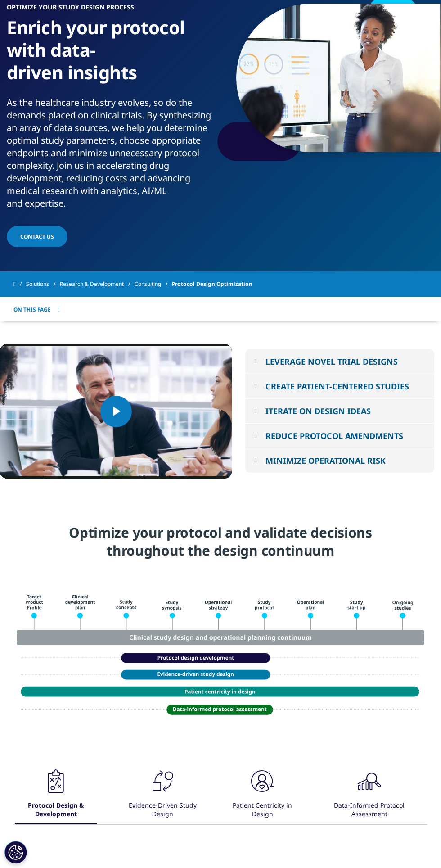  I want to click on div: ITERATE ON DESIGN IDEAS, so click(319, 411).